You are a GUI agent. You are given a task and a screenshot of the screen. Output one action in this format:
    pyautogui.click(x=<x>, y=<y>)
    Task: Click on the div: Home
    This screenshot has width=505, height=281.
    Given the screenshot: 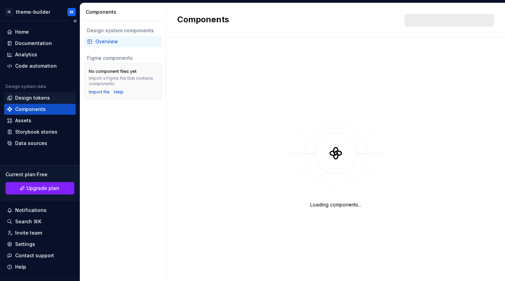 What is the action you would take?
    pyautogui.click(x=22, y=32)
    